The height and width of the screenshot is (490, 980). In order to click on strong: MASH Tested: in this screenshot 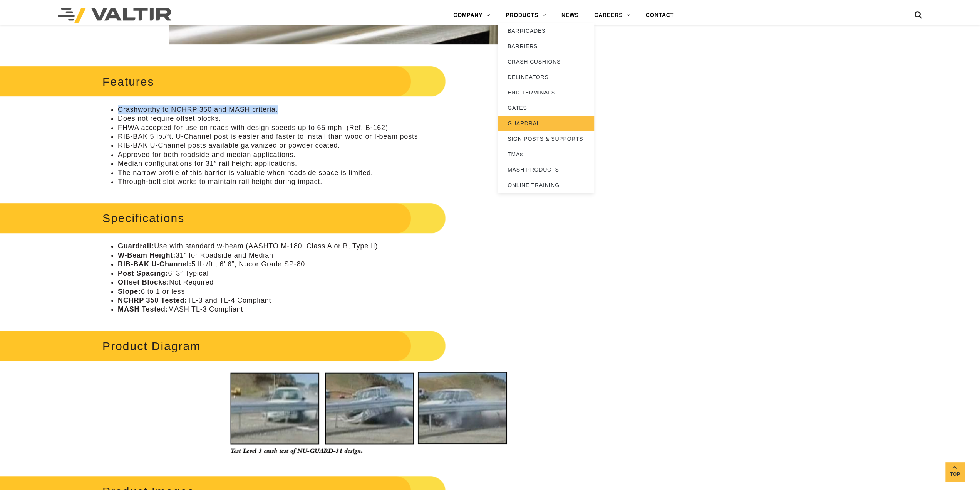, I will do `click(143, 309)`.